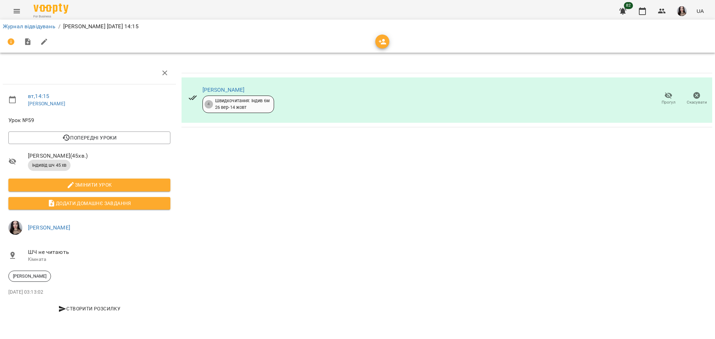 The image size is (715, 339). Describe the element at coordinates (89, 203) in the screenshot. I see `button: Додати домашнє завдання` at that location.